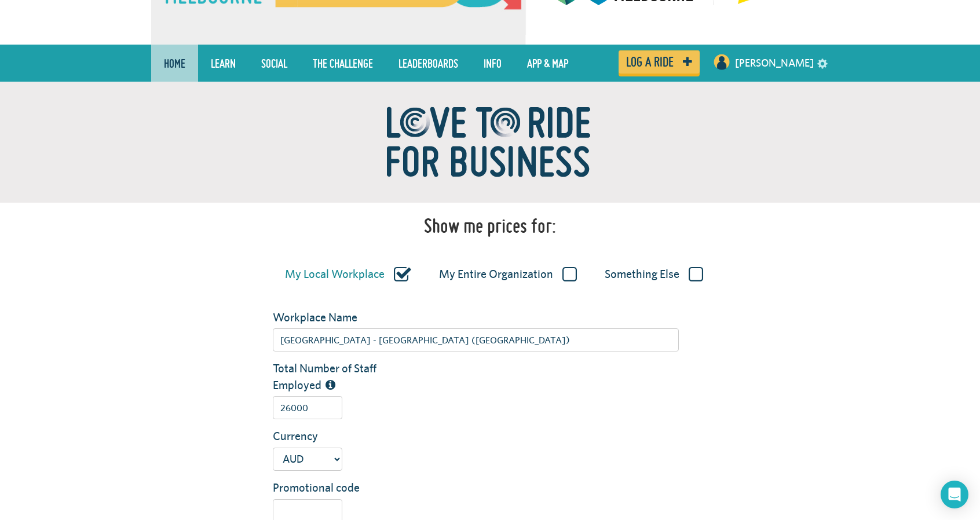 The image size is (980, 520). Describe the element at coordinates (490, 142) in the screenshot. I see `img: ltr_for_biz-e6001c5fe4d5a622ce57f6846a52a92b55b8f49da94d543b329e0189dcabf444.png` at that location.